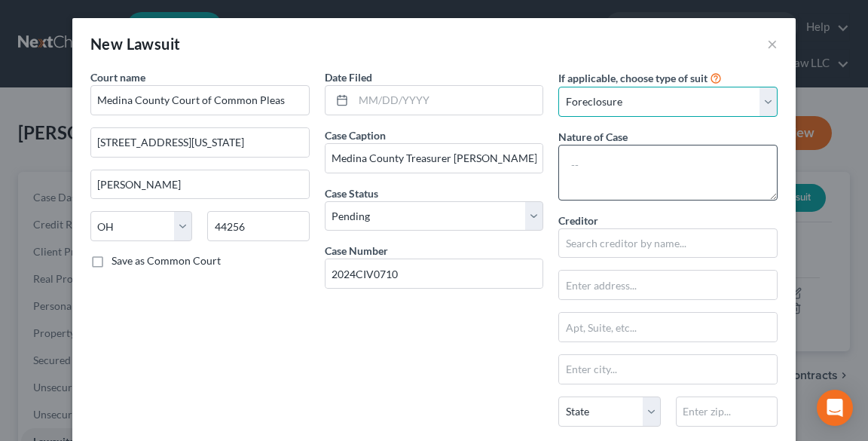  What do you see at coordinates (200, 100) in the screenshot?
I see `input: Search court by name...` at bounding box center [200, 100].